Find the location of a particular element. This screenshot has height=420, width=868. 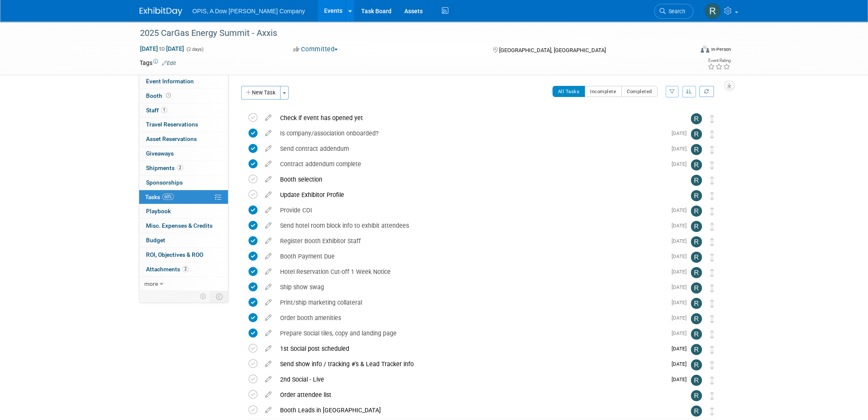

span: Attachments is located at coordinates (167, 269).